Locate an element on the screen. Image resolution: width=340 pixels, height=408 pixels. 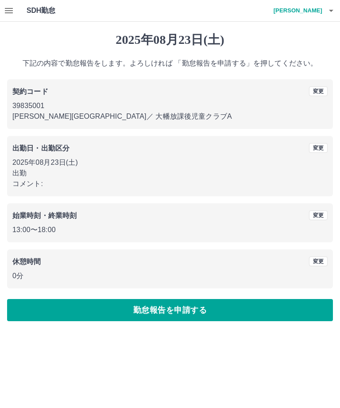
p: コメント: is located at coordinates (170, 184).